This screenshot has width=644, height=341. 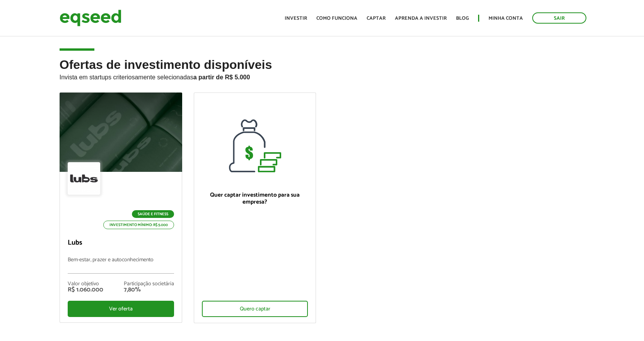 I want to click on a: Quer captar investimento para sua empresa? Quero captar, so click(x=255, y=208).